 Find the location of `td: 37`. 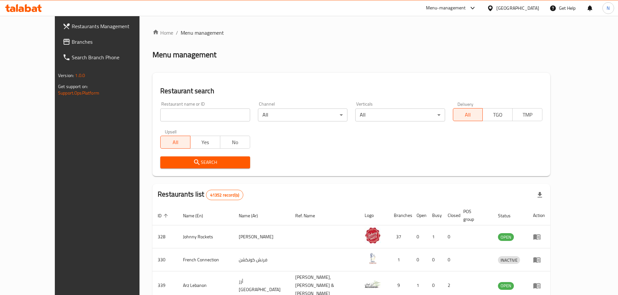

td: 37 is located at coordinates (400, 237).